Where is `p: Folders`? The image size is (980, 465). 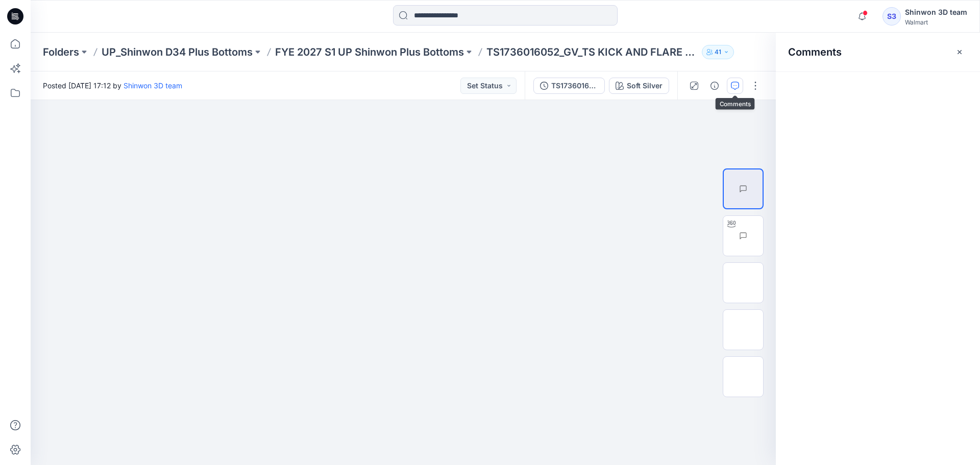
p: Folders is located at coordinates (60, 52).